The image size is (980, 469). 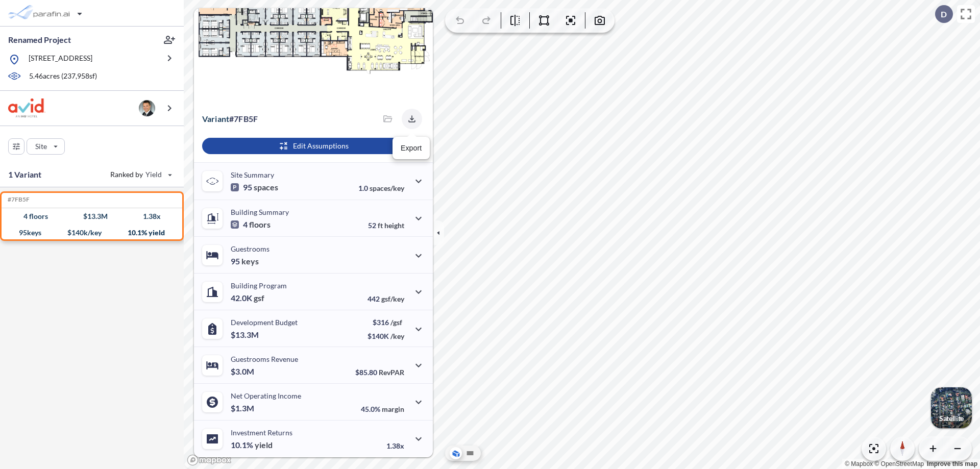 What do you see at coordinates (393, 299) in the screenshot?
I see `span: gsf/key` at bounding box center [393, 299].